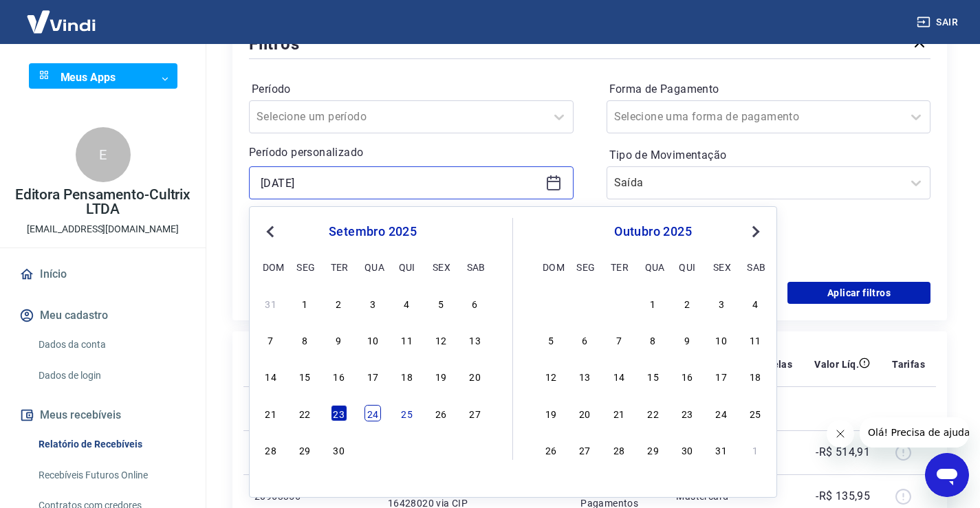 The width and height of the screenshot is (980, 508). Describe the element at coordinates (722, 450) in the screenshot. I see `div: Choose sexta-feira, 31 de outubro de 2025` at that location.